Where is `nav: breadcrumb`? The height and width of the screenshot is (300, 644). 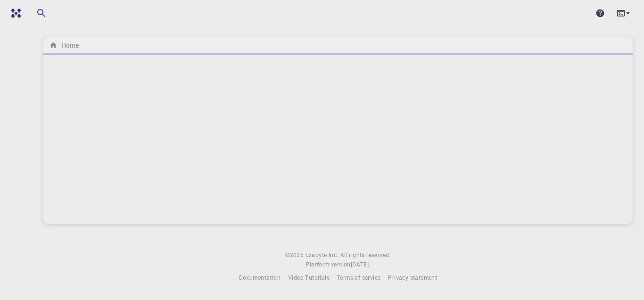
nav: breadcrumb is located at coordinates (64, 45).